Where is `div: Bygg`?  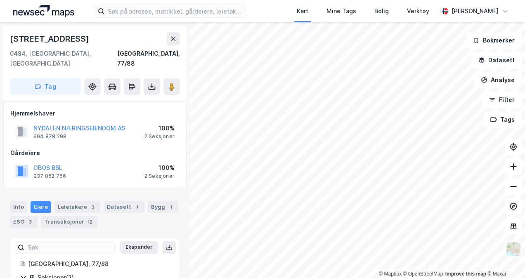
div: Bygg is located at coordinates (163, 207).